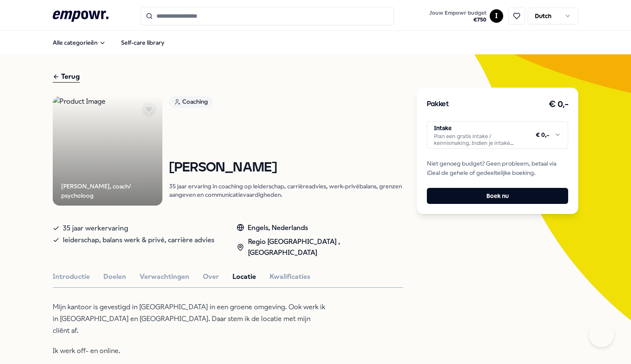  Describe the element at coordinates (286, 191) in the screenshot. I see `p: 35 jaar ervaring in coaching op leiderschap, carrièreadvies, werk-privébalans, grenzen aangeven e...` at that location.